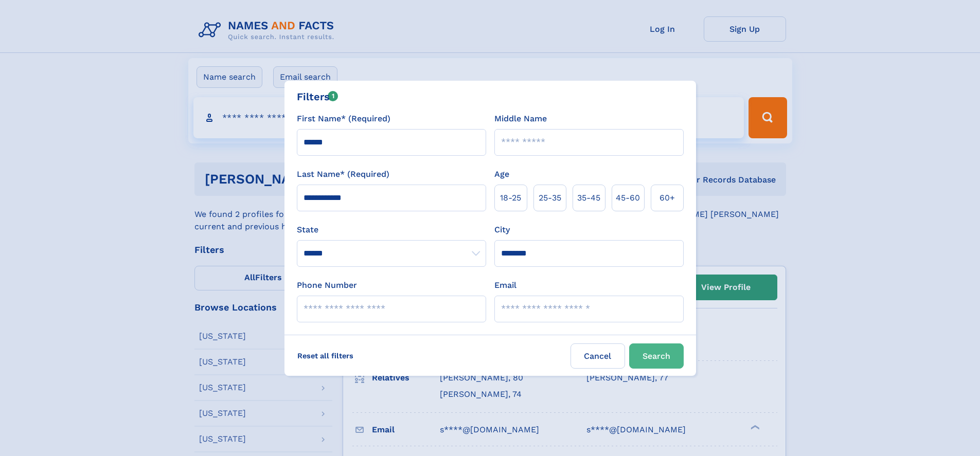  What do you see at coordinates (327, 285) in the screenshot?
I see `label: Phone Number` at bounding box center [327, 285].